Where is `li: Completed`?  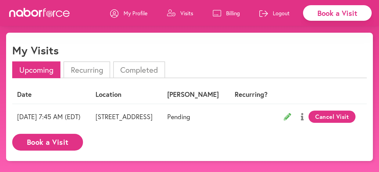 li: Completed is located at coordinates (139, 70).